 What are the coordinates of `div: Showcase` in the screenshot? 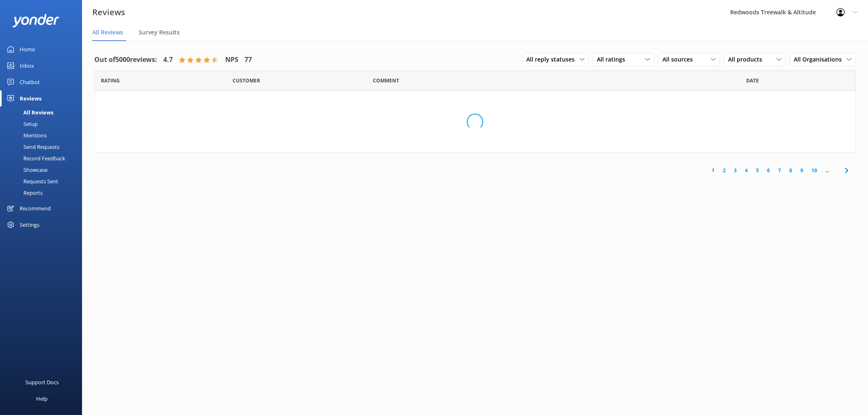 It's located at (26, 169).